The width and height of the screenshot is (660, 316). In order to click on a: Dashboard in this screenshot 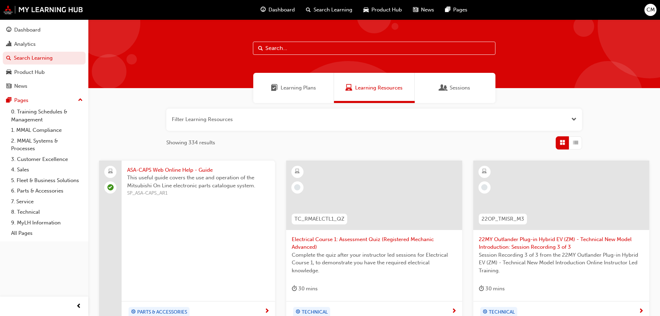, I will do `click(44, 30)`.